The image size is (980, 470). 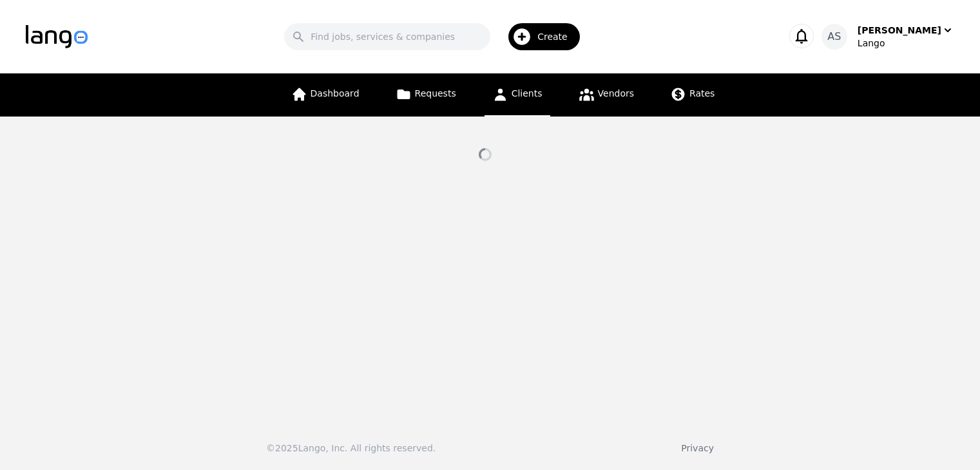 I want to click on a: Requests, so click(x=426, y=95).